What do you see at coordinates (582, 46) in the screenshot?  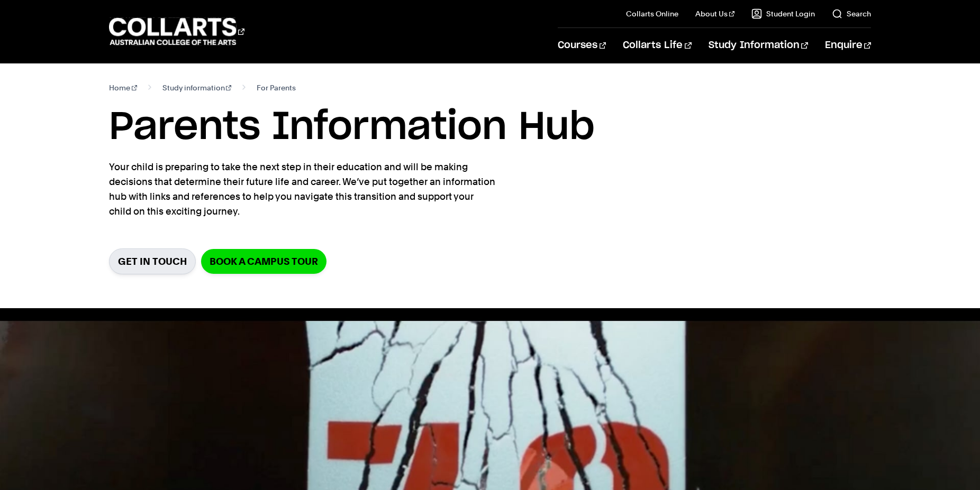 I see `a: Courses` at bounding box center [582, 46].